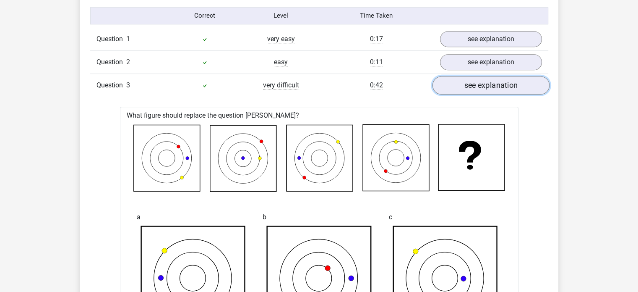 The image size is (638, 292). Describe the element at coordinates (205, 16) in the screenshot. I see `div: Correct` at that location.